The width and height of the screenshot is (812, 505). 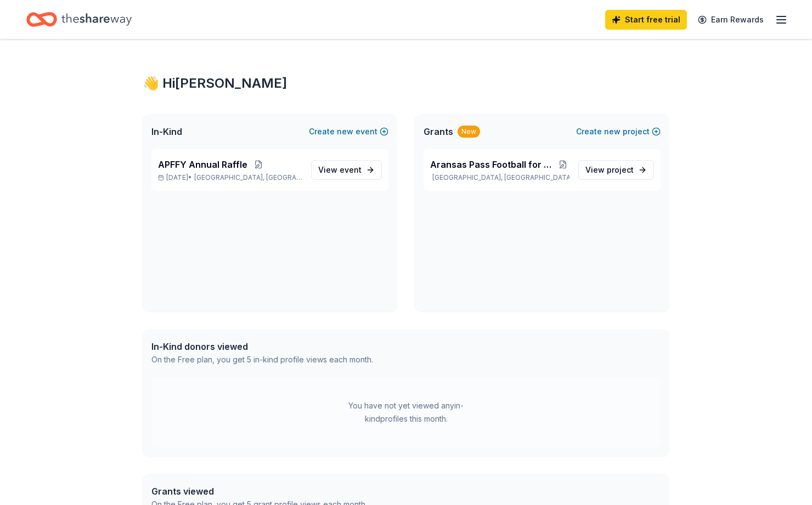 What do you see at coordinates (259, 492) in the screenshot?
I see `div: Grants viewed` at bounding box center [259, 492].